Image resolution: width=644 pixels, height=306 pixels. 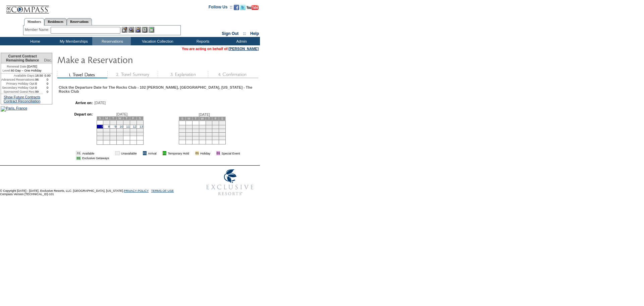 I want to click on img: Make Reservation, so click(x=124, y=60).